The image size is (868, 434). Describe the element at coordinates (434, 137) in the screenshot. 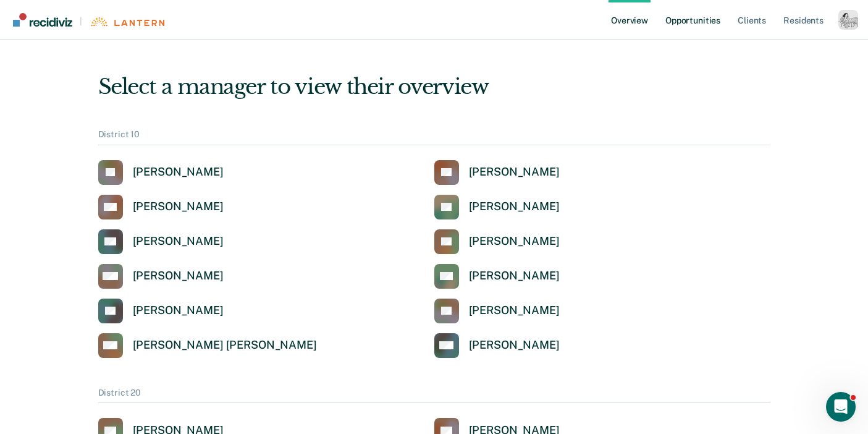

I see `div: District 10` at that location.